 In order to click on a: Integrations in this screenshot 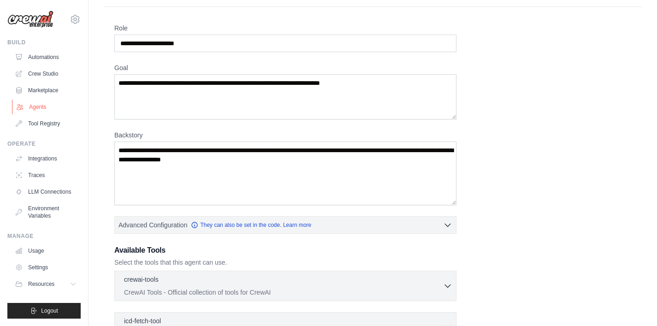, I will do `click(46, 159)`.